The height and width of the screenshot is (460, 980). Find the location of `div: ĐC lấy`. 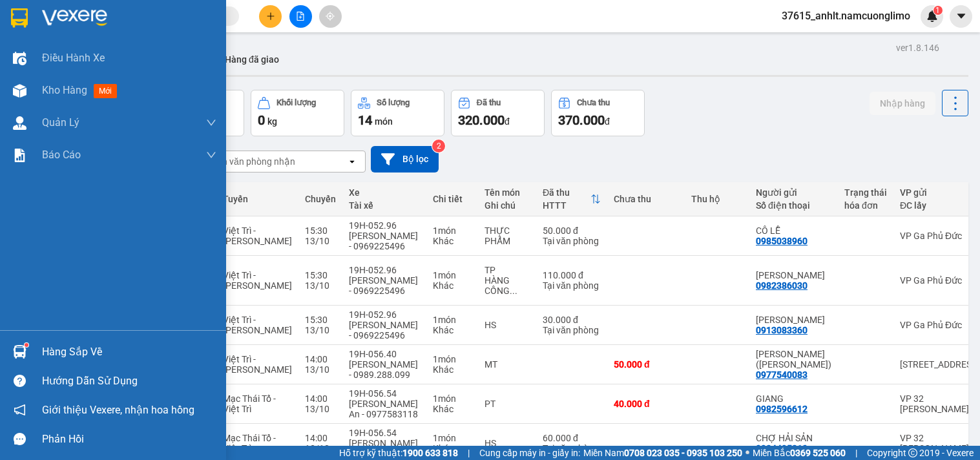

div: ĐC lấy is located at coordinates (937, 205).